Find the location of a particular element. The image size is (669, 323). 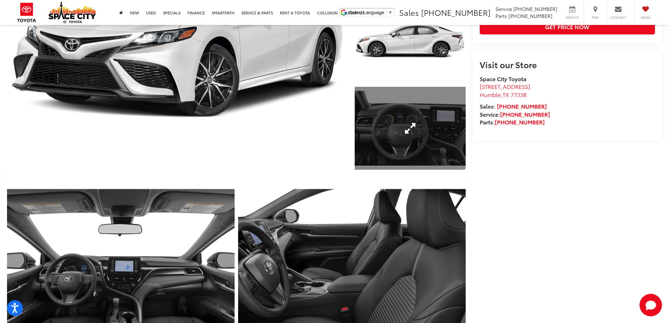

a: Expand Photo 3 is located at coordinates (410, 128).